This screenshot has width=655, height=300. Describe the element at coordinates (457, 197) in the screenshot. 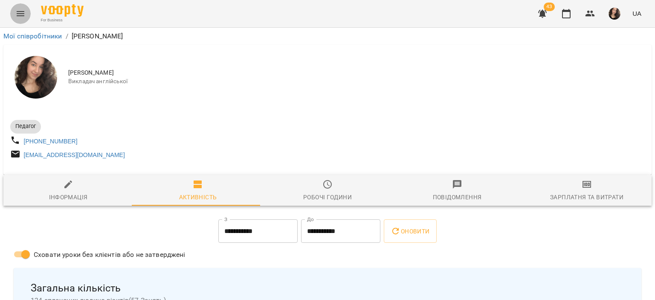

I see `div: Повідомлення` at that location.